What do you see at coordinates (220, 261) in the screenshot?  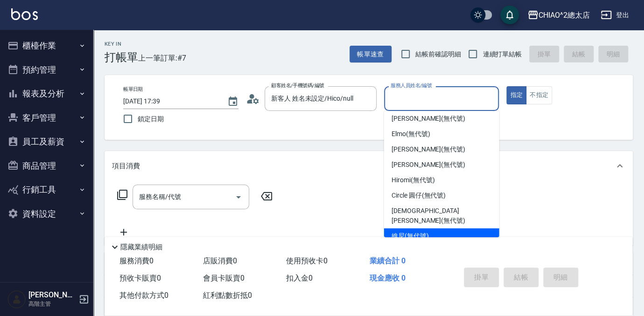 I see `span: 店販消費 0` at bounding box center [220, 261].